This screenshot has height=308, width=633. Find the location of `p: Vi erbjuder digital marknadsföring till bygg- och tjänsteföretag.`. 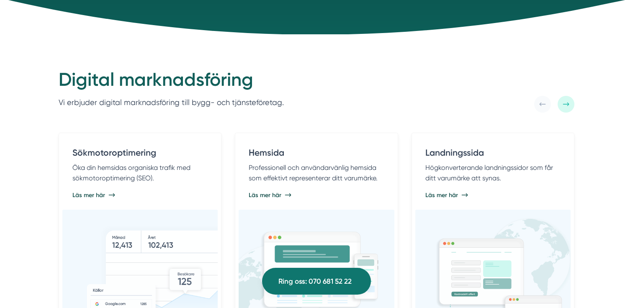

p: Vi erbjuder digital marknadsföring till bygg- och tjänsteföretag. is located at coordinates (171, 103).